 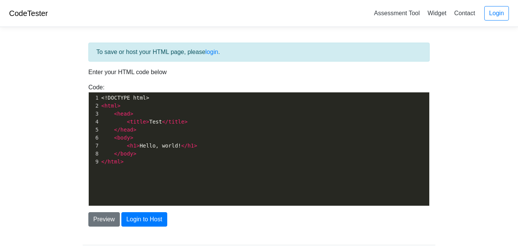 I want to click on span: Hello, world!, so click(x=149, y=145).